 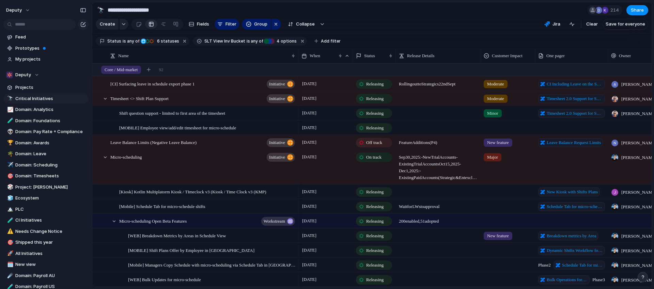 I want to click on span: Clear, so click(x=592, y=24).